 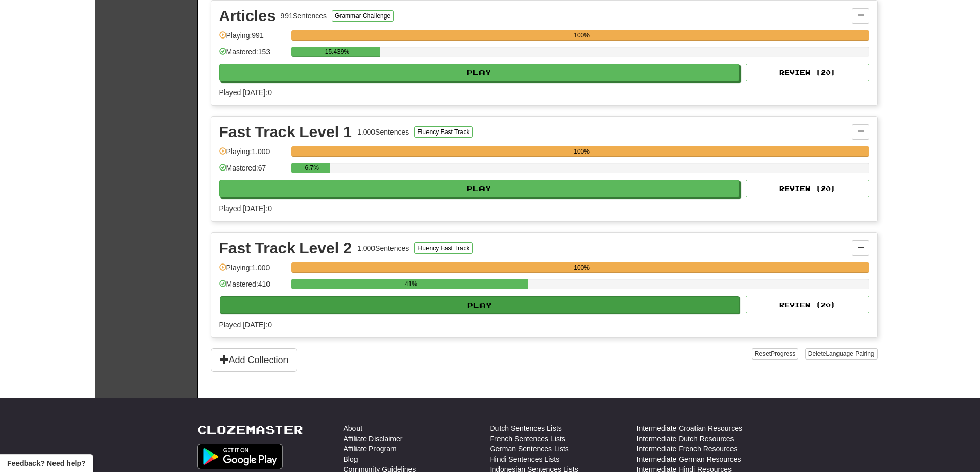 What do you see at coordinates (353, 428) in the screenshot?
I see `a: About` at bounding box center [353, 428].